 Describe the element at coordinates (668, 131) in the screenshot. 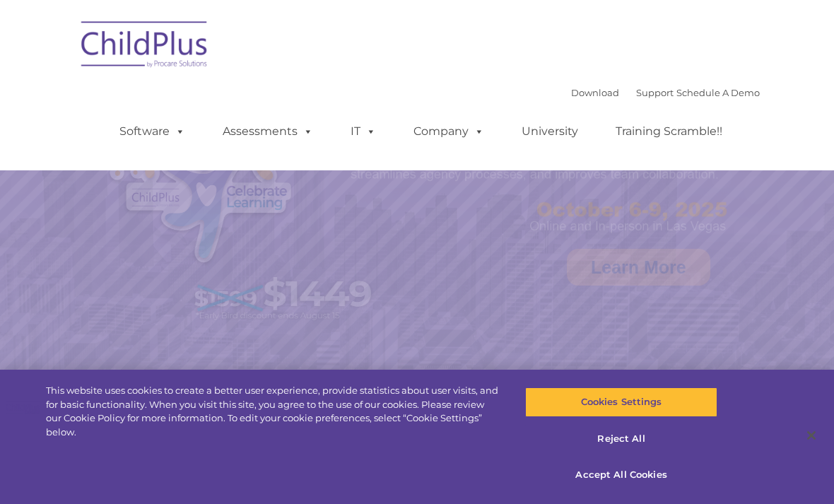

I see `a: Training Scramble!!` at that location.